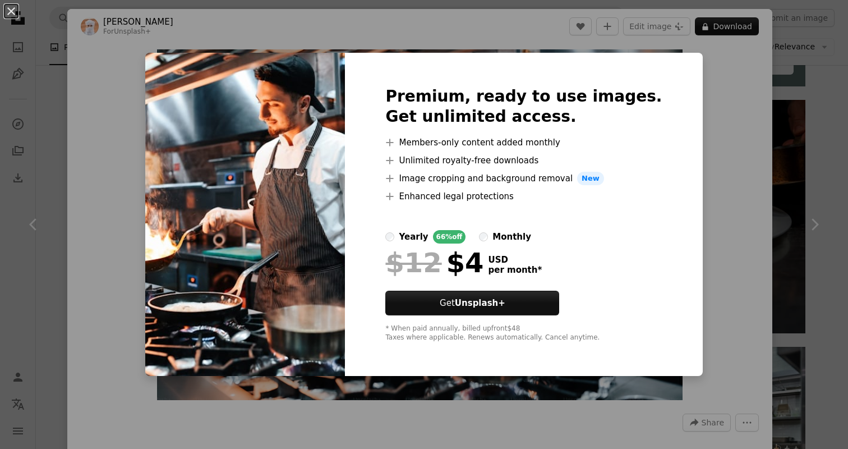  Describe the element at coordinates (523, 107) in the screenshot. I see `h2: Premium, ready to use images. Get unlimited access.` at that location.